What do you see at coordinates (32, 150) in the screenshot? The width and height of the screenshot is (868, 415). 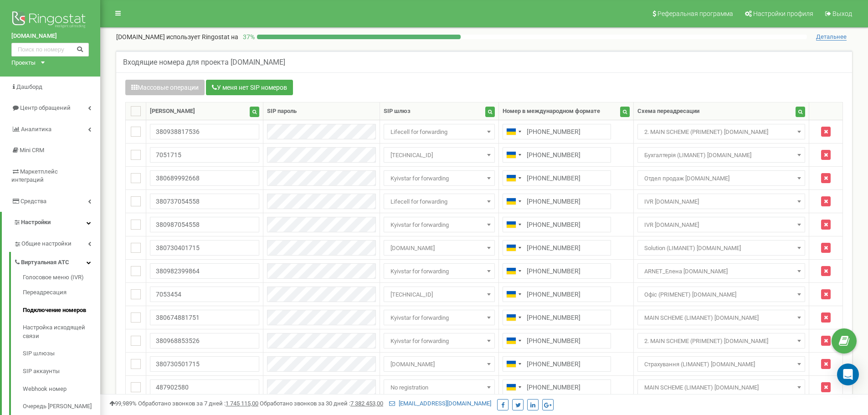 I see `span: Mini CRM` at bounding box center [32, 150].